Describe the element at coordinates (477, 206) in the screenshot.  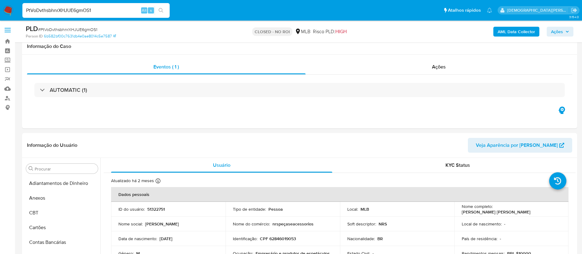
I see `p: Nome completo :` at that location.